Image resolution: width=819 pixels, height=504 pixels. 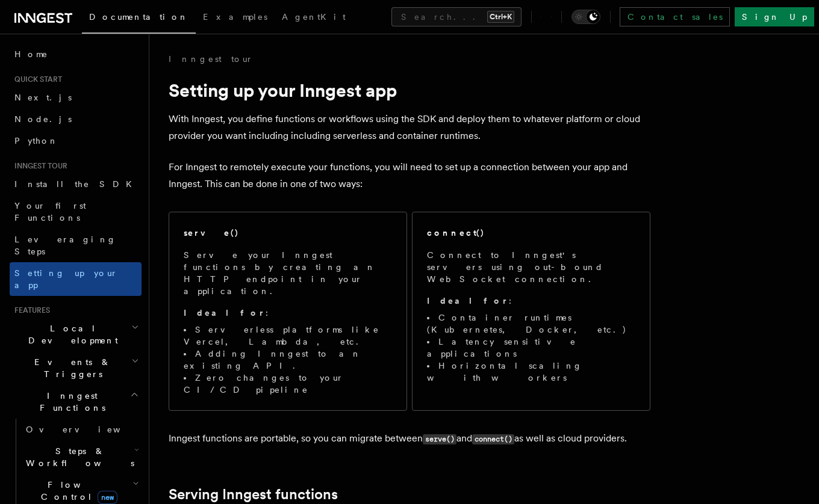 I want to click on button: Local Development, so click(x=75, y=334).